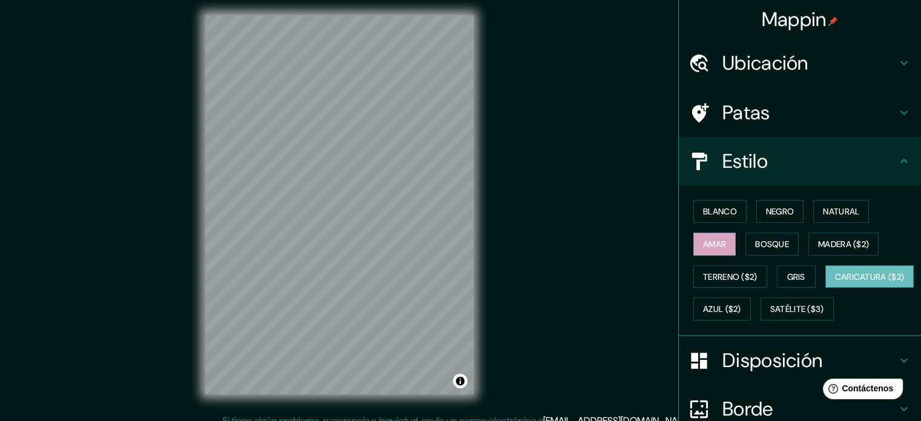 Image resolution: width=921 pixels, height=421 pixels. I want to click on div: Disposición, so click(800, 360).